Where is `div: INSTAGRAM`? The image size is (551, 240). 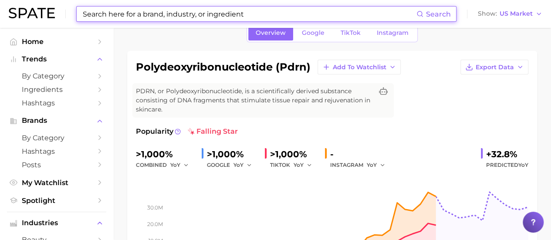 div: INSTAGRAM is located at coordinates (361, 165).